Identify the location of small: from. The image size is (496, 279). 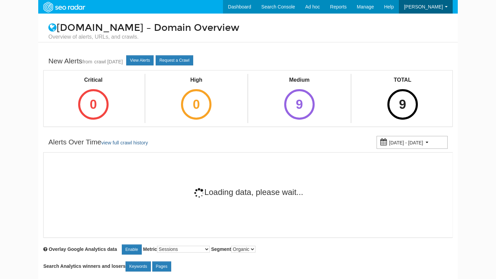
(87, 62).